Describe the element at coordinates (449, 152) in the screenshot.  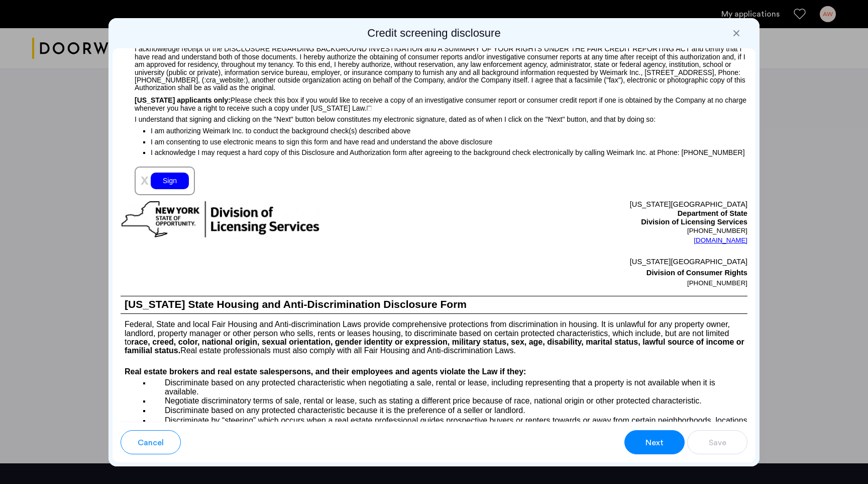
I see `p: I acknowledge I may request a hard copy of this Disclosure and Authorization form after agreeing ...` at that location.